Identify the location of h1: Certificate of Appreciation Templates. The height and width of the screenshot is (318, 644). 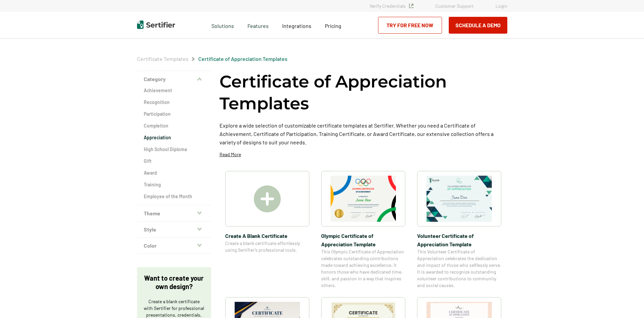
(363, 92).